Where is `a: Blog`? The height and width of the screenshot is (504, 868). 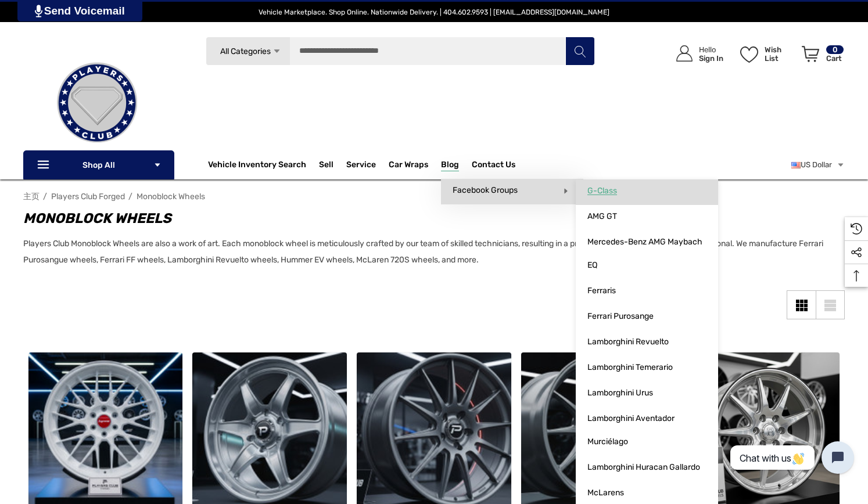 a: Blog is located at coordinates (450, 166).